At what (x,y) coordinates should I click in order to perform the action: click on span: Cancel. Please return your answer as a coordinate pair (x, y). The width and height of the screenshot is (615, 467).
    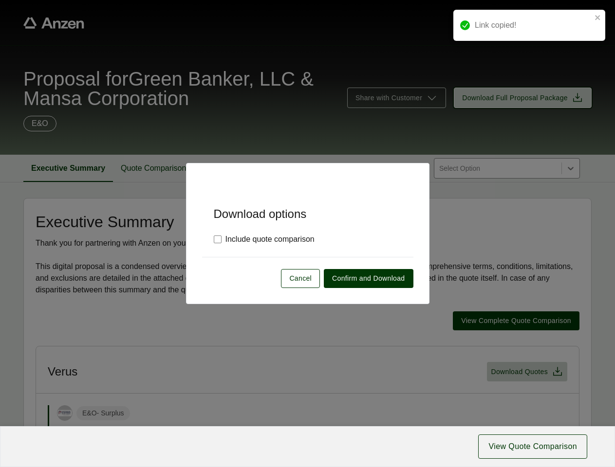
    Looking at the image, I should click on (300, 279).